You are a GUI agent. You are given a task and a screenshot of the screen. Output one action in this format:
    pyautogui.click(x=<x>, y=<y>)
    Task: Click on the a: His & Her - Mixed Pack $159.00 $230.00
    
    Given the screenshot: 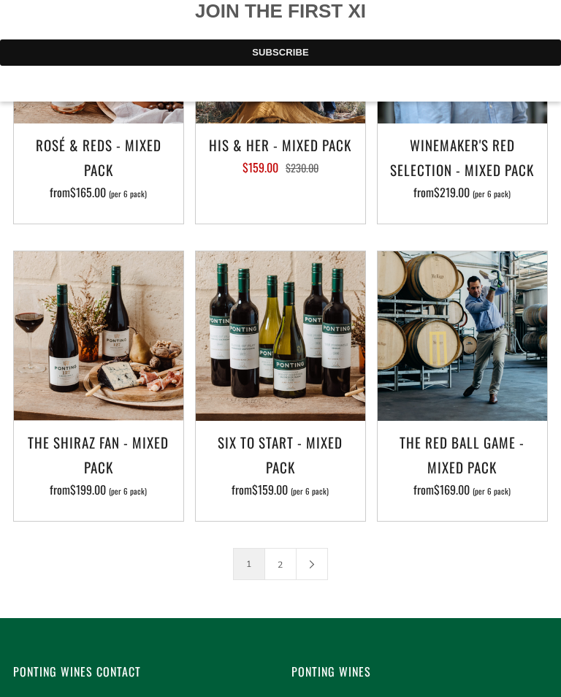 What is the action you would take?
    pyautogui.click(x=281, y=169)
    